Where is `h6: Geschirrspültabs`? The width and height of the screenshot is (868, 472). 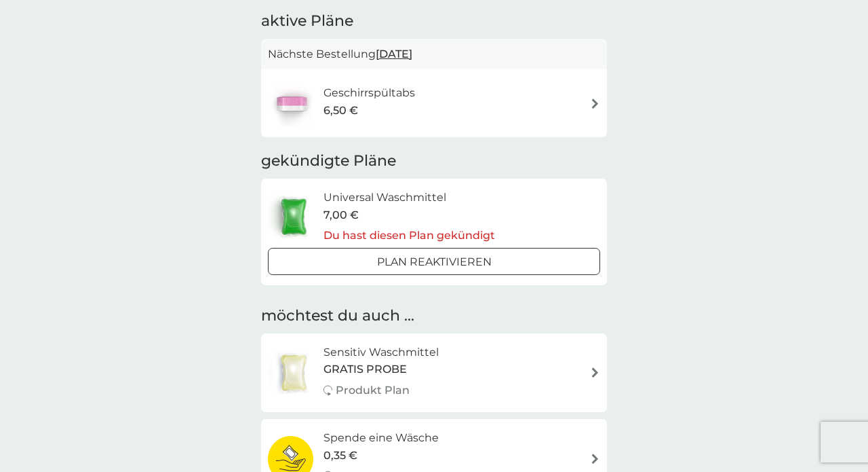 h6: Geschirrspültabs is located at coordinates (369, 93).